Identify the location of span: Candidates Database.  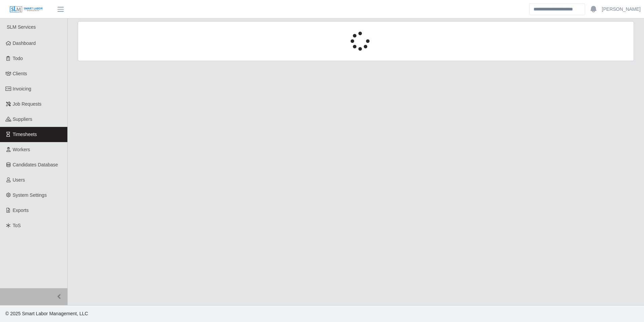
(36, 164).